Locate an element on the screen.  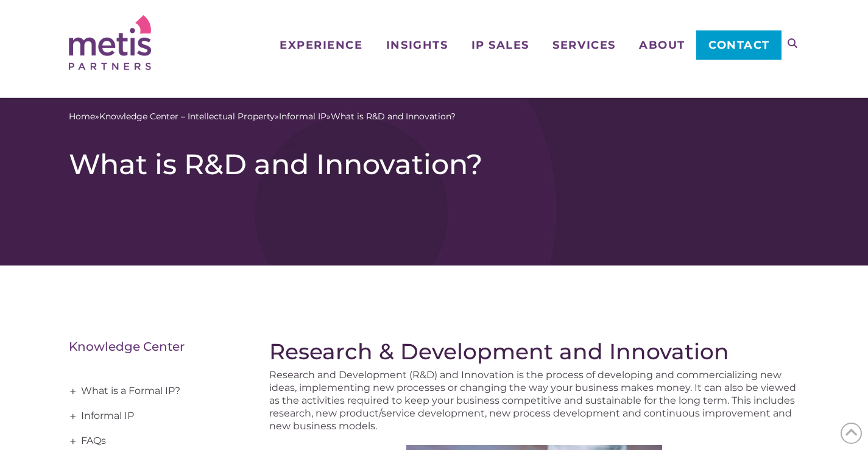
span: Back to Top is located at coordinates (851, 433).